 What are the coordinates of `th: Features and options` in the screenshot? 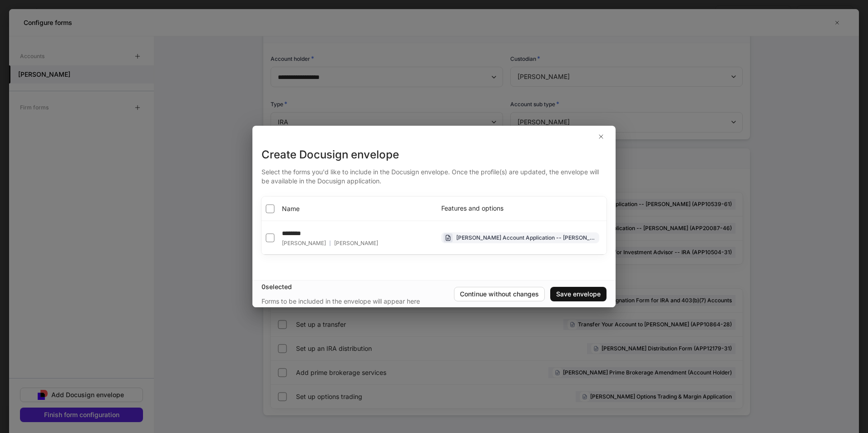 It's located at (521, 209).